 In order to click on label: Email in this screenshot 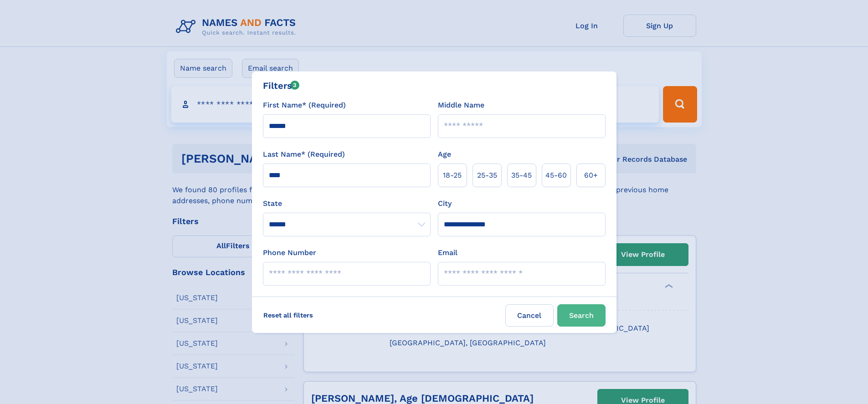, I will do `click(448, 252)`.